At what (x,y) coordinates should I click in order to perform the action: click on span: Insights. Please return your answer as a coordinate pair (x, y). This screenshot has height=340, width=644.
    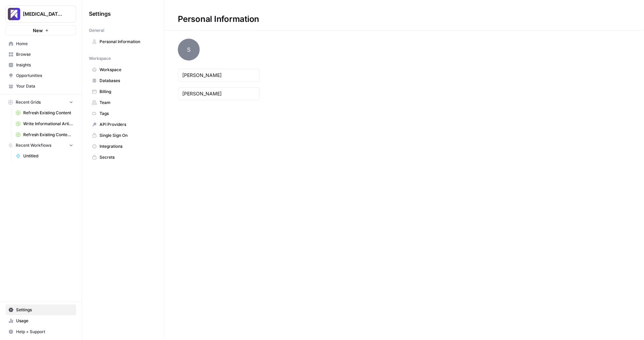
    Looking at the image, I should click on (44, 65).